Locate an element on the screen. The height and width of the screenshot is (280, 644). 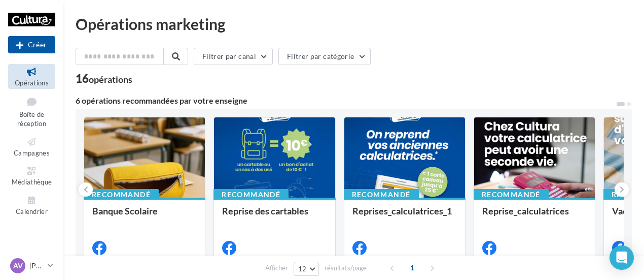
div: 6 opérations recommandées par votre enseigne is located at coordinates (345, 101).